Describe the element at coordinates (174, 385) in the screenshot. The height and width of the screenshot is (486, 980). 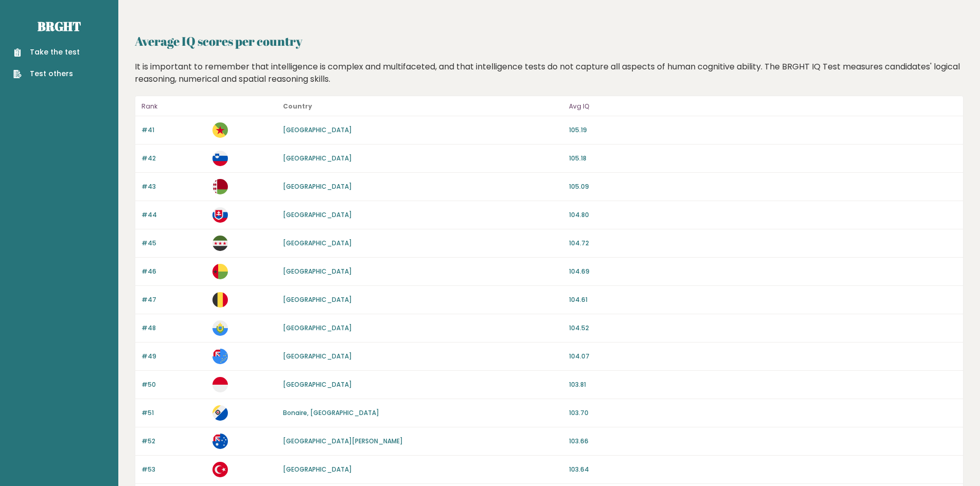
I see `p: #50` at that location.